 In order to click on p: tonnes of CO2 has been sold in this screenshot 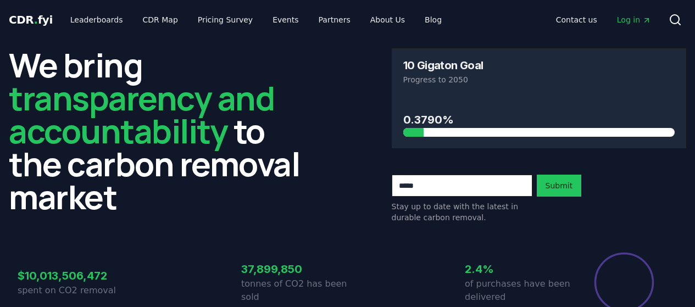, I will do `click(295, 291)`.